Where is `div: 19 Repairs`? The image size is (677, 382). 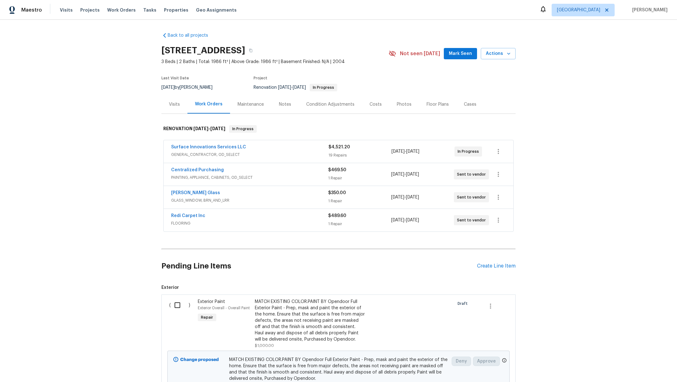 div: 19 Repairs is located at coordinates (360, 155).